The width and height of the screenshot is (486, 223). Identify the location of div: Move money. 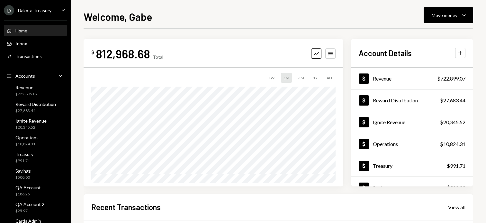
(444, 15).